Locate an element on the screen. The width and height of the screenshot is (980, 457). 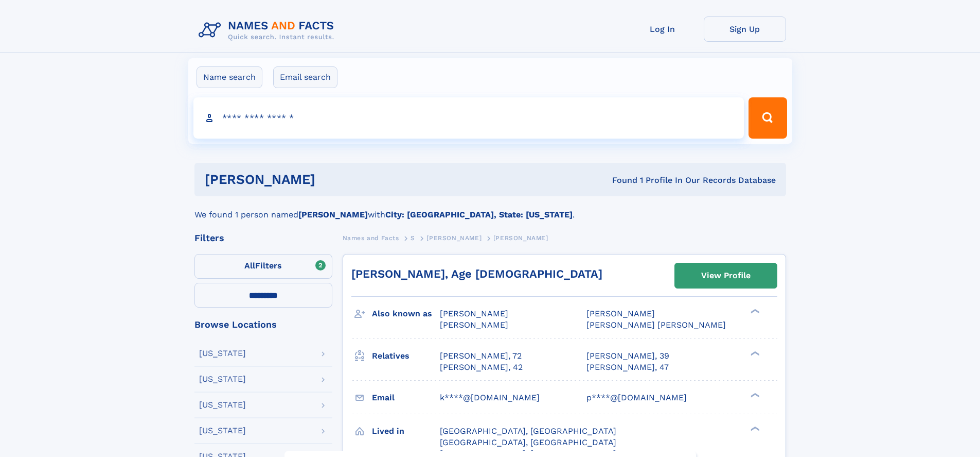
h3: Email is located at coordinates (406, 397).